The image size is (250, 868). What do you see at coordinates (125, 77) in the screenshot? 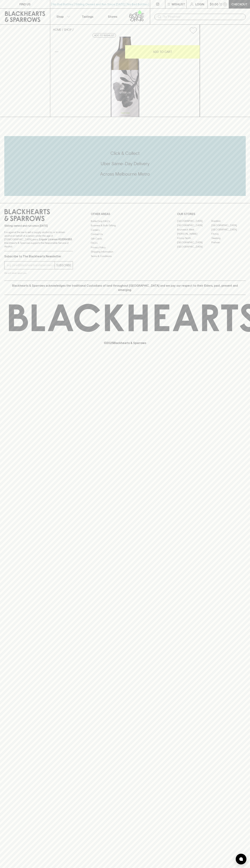
I see `img: 11213.png` at bounding box center [125, 77].